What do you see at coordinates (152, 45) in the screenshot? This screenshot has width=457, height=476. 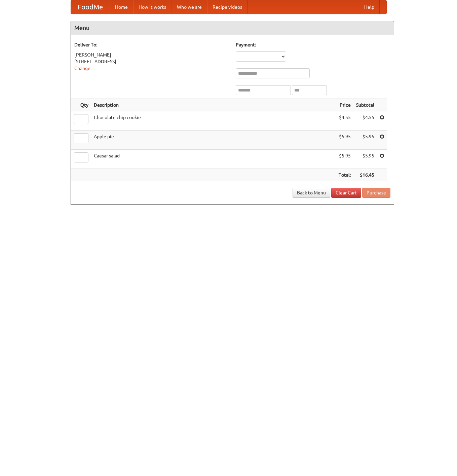 I see `h5: Deliver To:` at bounding box center [152, 45].